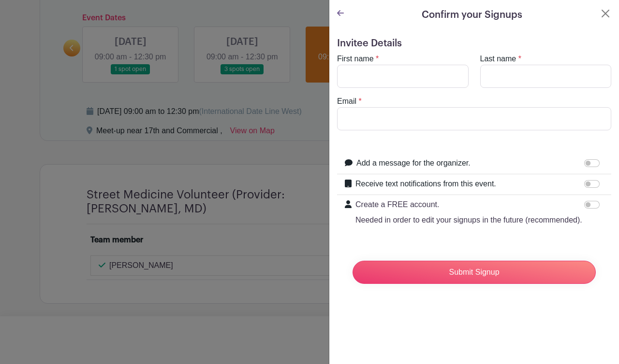 The image size is (619, 364). I want to click on h5: Confirm your Signups, so click(472, 15).